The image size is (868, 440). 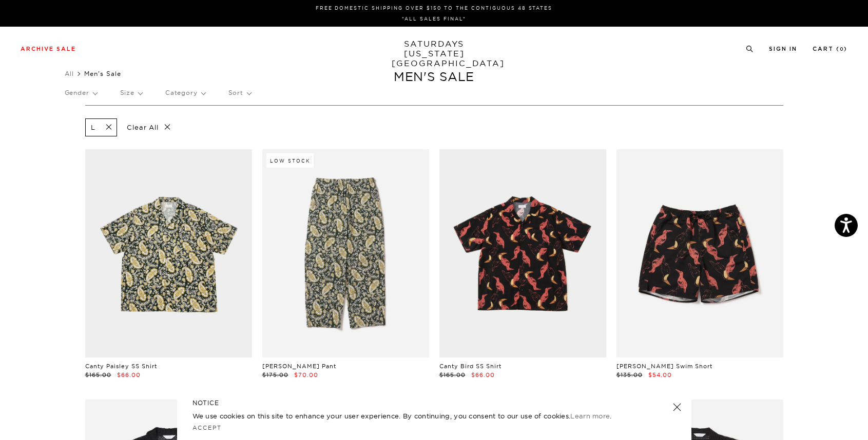 I want to click on a: Canty Paisley SS Shirt, so click(x=121, y=366).